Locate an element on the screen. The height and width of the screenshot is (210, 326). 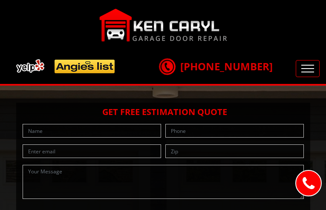
h2: Get Free Estimation Quote is located at coordinates (163, 112).